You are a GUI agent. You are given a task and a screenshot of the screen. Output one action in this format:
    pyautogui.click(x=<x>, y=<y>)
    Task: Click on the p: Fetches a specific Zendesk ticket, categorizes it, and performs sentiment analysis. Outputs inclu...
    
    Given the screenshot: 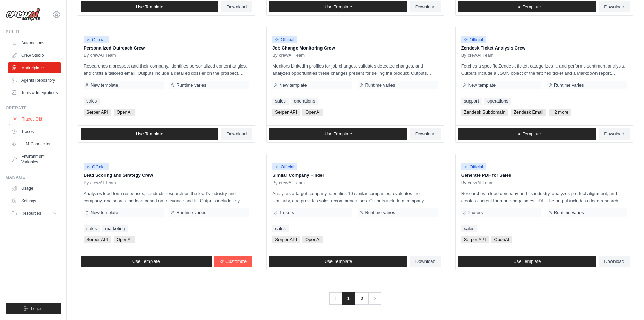 What is the action you would take?
    pyautogui.click(x=544, y=69)
    